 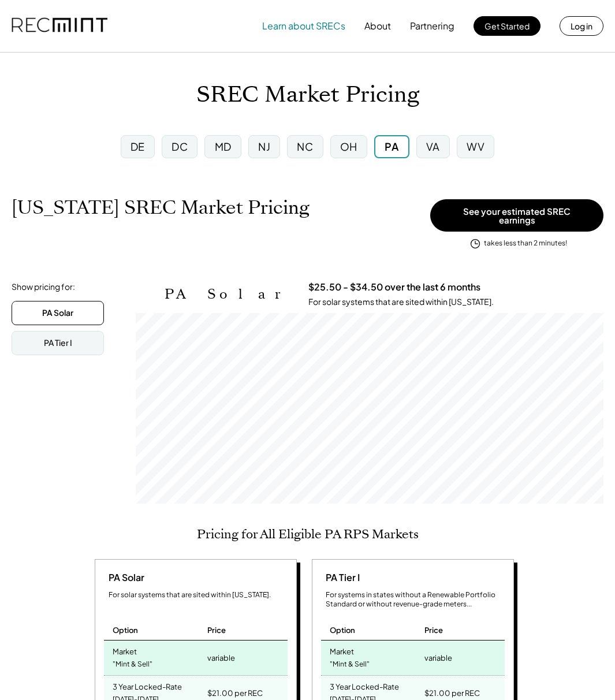 I want to click on h3: $25.50 - $34.50 over the last 6 months, so click(x=394, y=287).